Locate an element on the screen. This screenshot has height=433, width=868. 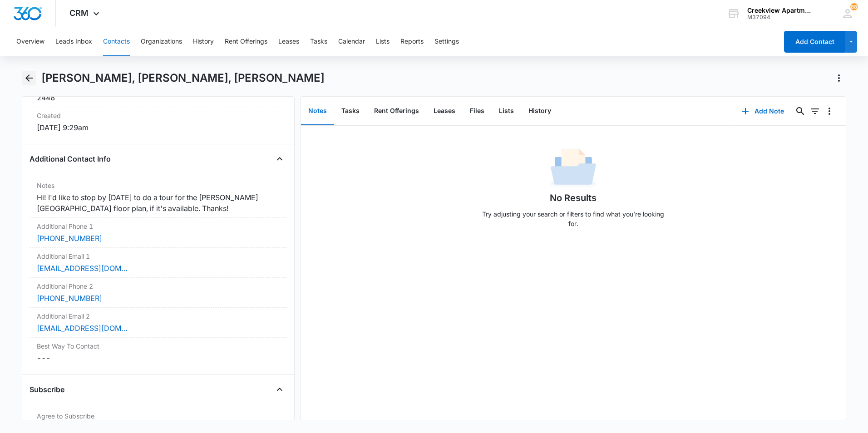
button: Overflow Menu is located at coordinates (829, 111).